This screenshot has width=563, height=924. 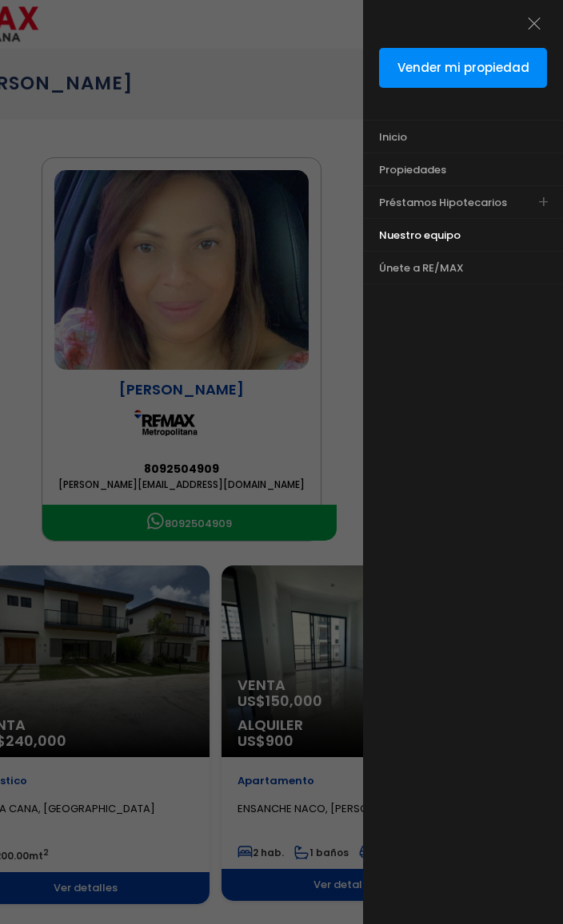 What do you see at coordinates (419, 235) in the screenshot?
I see `span: Nuestro equipo` at bounding box center [419, 235].